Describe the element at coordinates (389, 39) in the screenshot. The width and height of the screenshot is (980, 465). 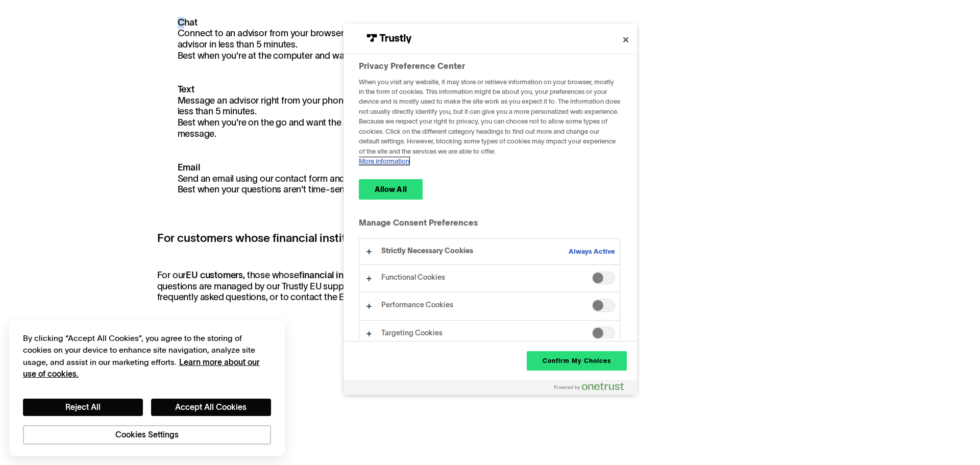
I see `div: Trustly Logo` at that location.